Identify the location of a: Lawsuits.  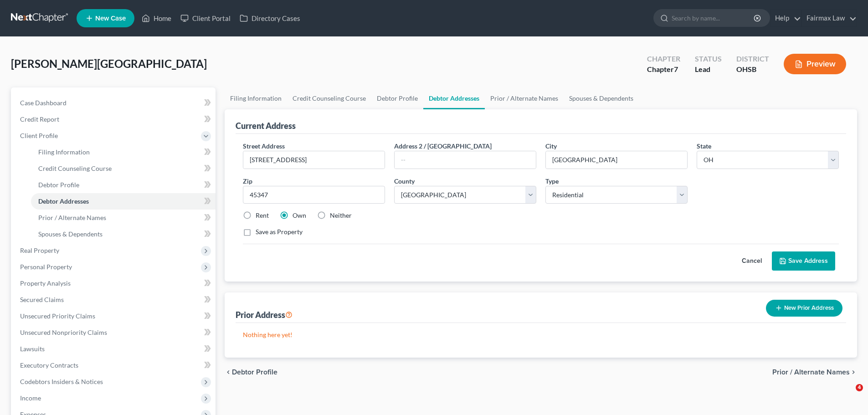
(114, 349).